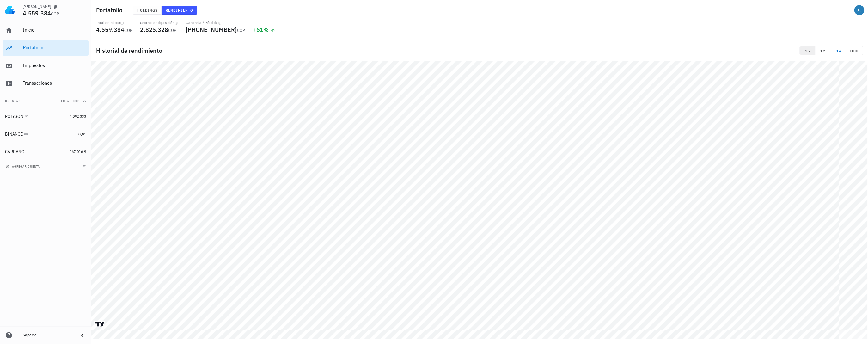  I want to click on div: Total en cripto, so click(114, 22).